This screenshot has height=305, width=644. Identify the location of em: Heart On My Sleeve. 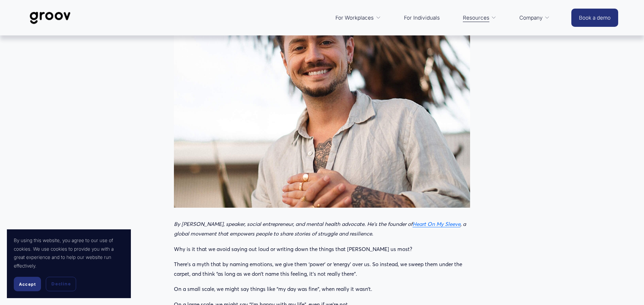
(436, 224).